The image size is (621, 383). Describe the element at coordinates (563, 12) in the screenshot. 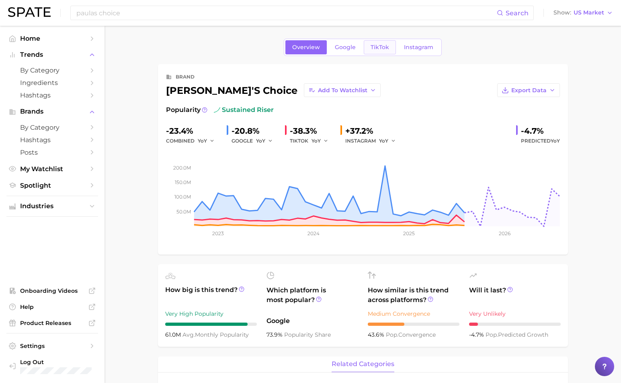

I see `span: Show` at that location.